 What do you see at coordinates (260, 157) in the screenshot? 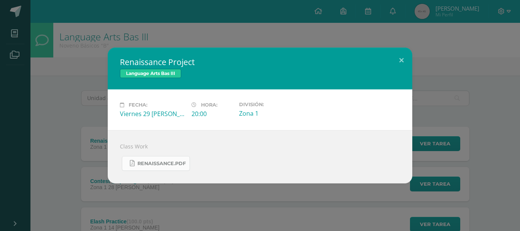
I see `div: Class Work` at bounding box center [260, 157].